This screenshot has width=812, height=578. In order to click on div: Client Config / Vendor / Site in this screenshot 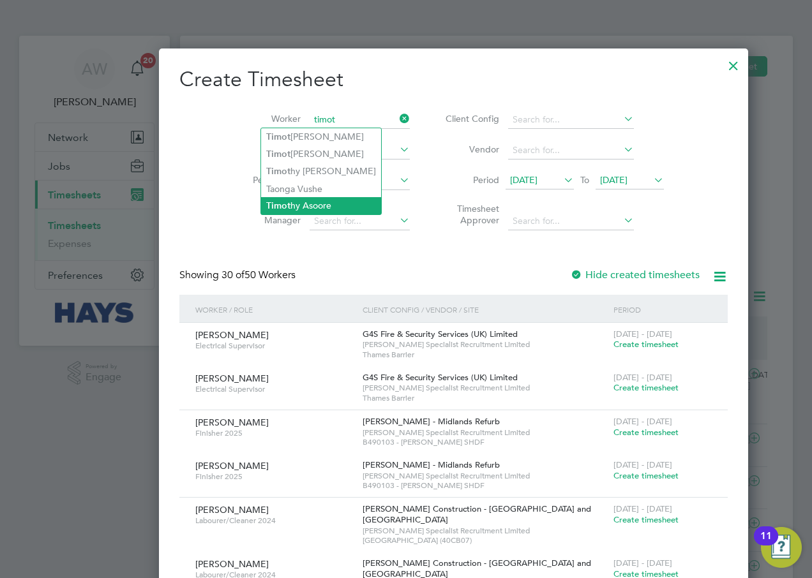, I will do `click(484, 310)`.